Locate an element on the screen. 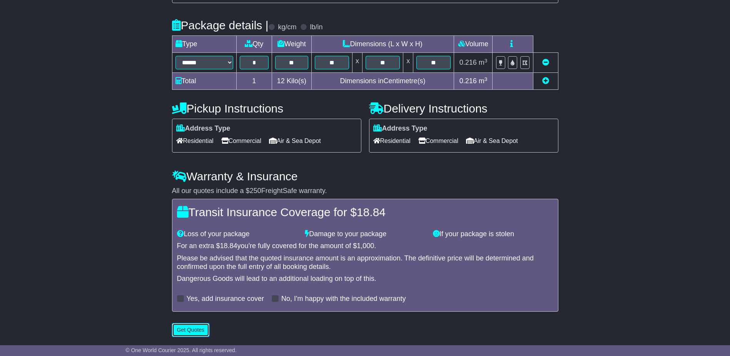 The image size is (730, 356). td: Volume is located at coordinates (474, 44).